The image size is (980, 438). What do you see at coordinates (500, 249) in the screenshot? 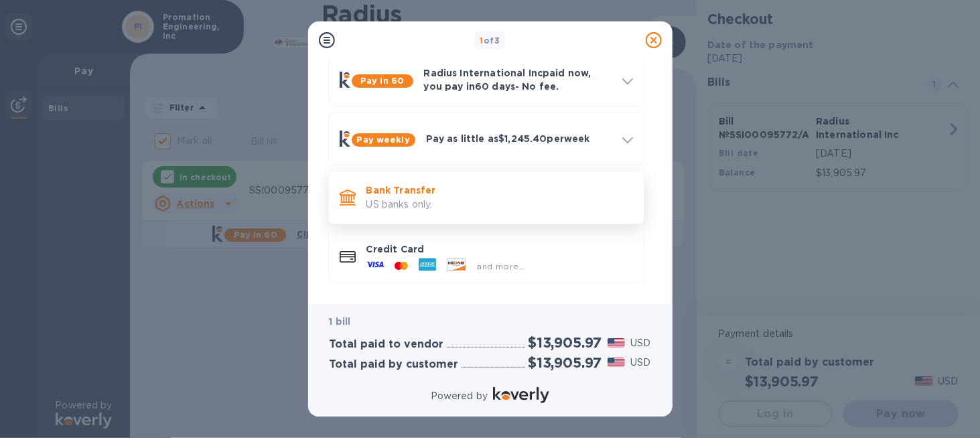
I see `p: Credit Card` at bounding box center [500, 249].